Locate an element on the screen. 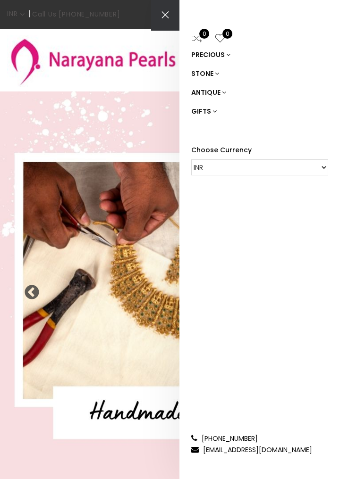 The width and height of the screenshot is (340, 479). span: Choose Currency is located at coordinates (221, 150).